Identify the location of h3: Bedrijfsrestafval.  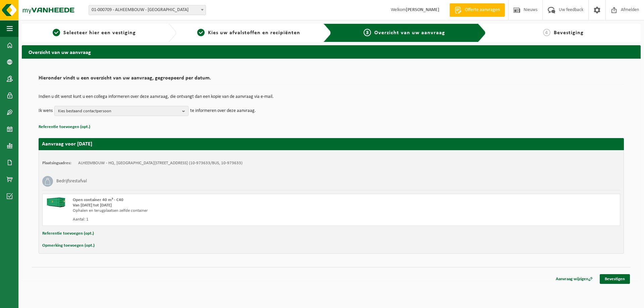
(72, 181).